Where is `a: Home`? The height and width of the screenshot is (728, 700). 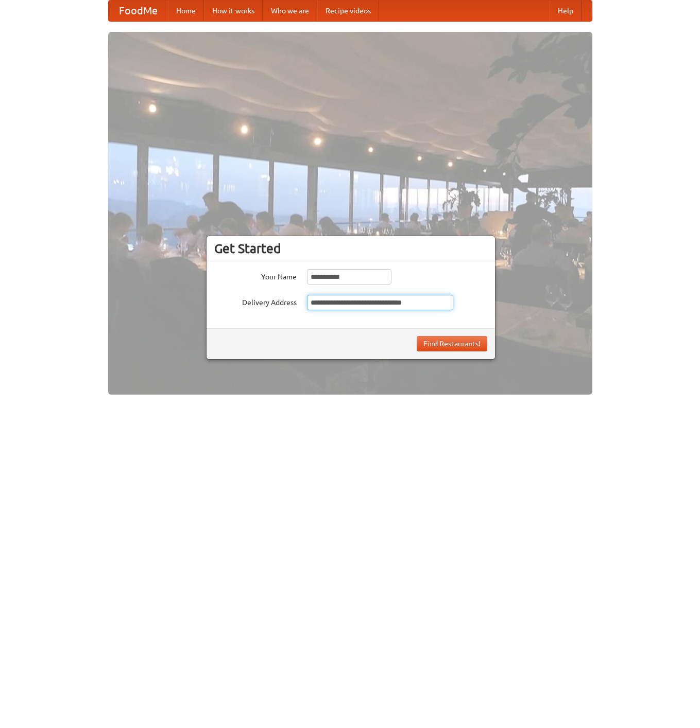 a: Home is located at coordinates (186, 10).